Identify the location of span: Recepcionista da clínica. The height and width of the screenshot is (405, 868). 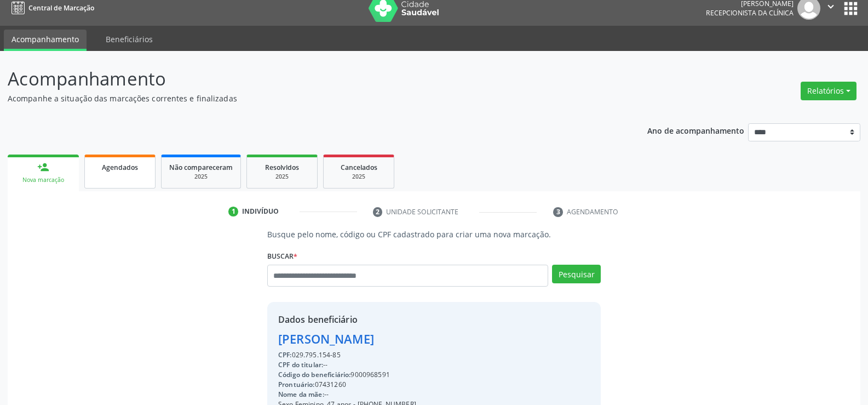
(750, 13).